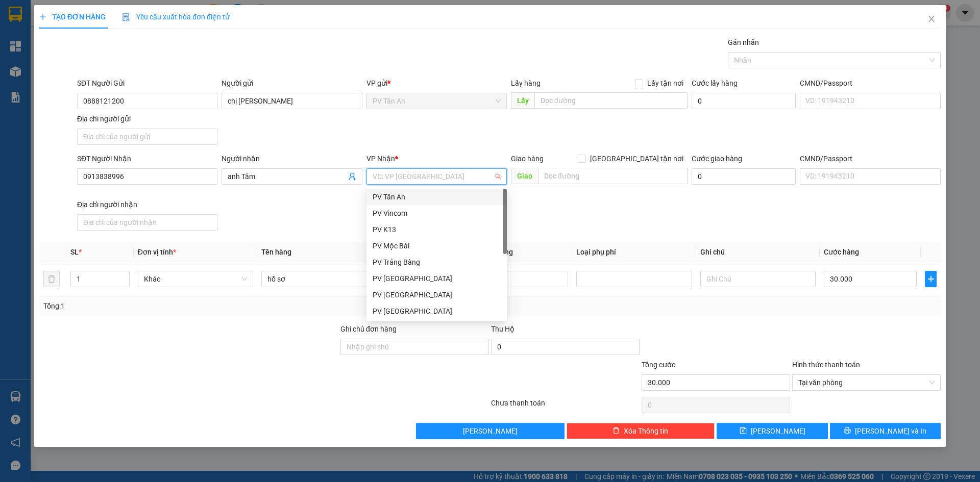 Image resolution: width=980 pixels, height=482 pixels. I want to click on span: Lấy hàng, so click(526, 83).